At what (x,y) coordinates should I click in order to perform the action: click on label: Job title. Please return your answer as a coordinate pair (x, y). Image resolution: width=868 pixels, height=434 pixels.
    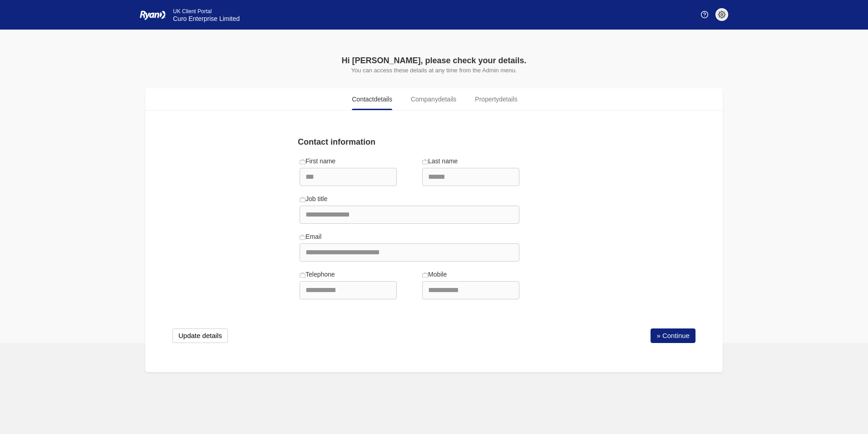
    Looking at the image, I should click on (314, 199).